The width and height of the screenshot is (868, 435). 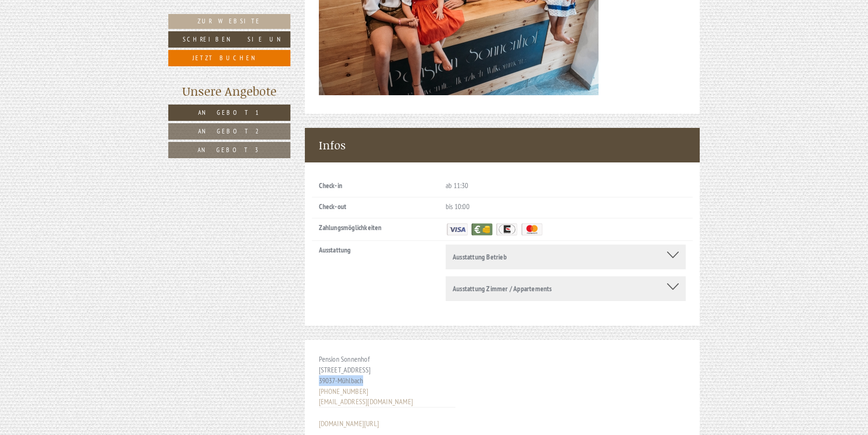 What do you see at coordinates (502, 288) in the screenshot?
I see `b: Ausstattung Zimmer / Appartements` at bounding box center [502, 288].